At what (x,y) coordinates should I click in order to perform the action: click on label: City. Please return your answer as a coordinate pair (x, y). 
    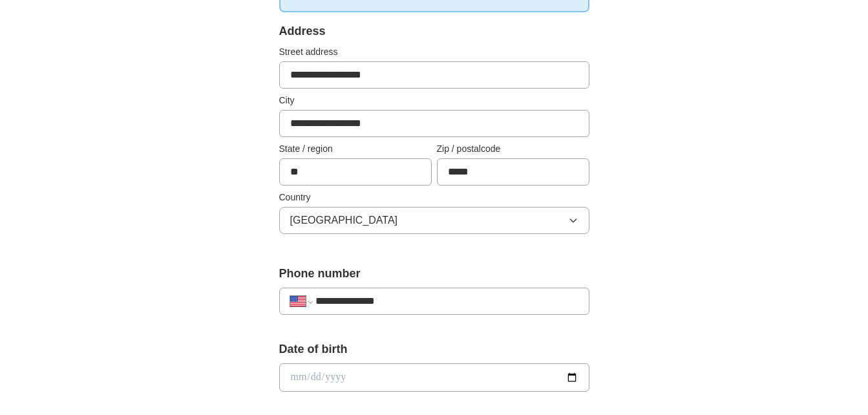
    Looking at the image, I should click on (434, 100).